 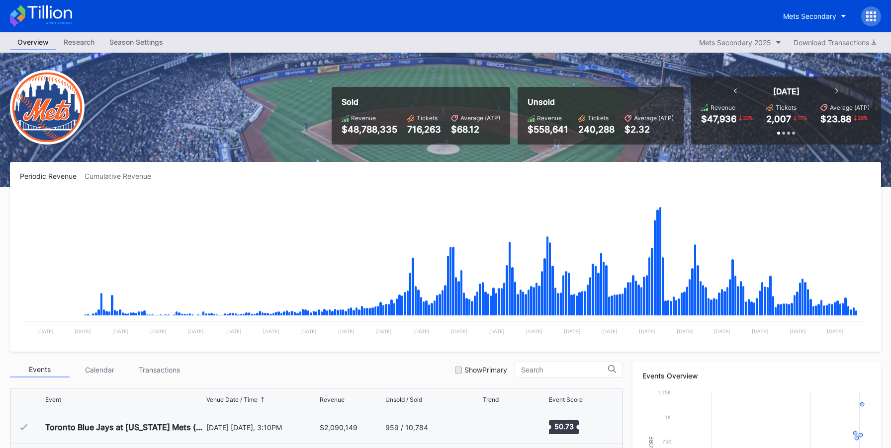 What do you see at coordinates (122, 176) in the screenshot?
I see `div: Cumulative Revenue` at bounding box center [122, 176].